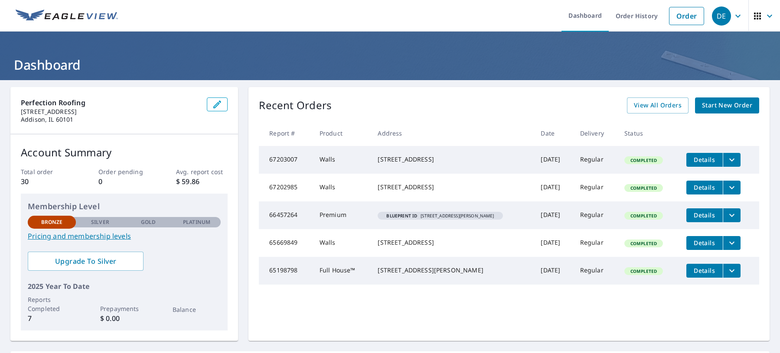 The height and width of the screenshot is (353, 780). Describe the element at coordinates (148, 222) in the screenshot. I see `p: Gold` at that location.